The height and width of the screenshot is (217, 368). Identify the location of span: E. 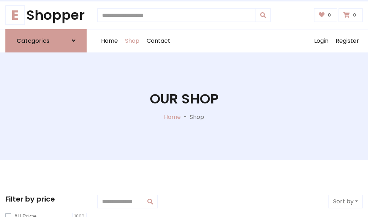
(15, 15).